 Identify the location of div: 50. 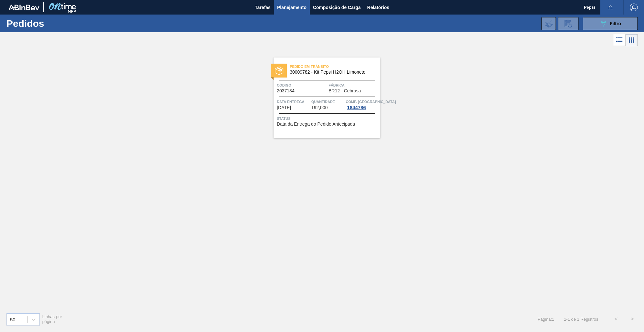
(13, 319).